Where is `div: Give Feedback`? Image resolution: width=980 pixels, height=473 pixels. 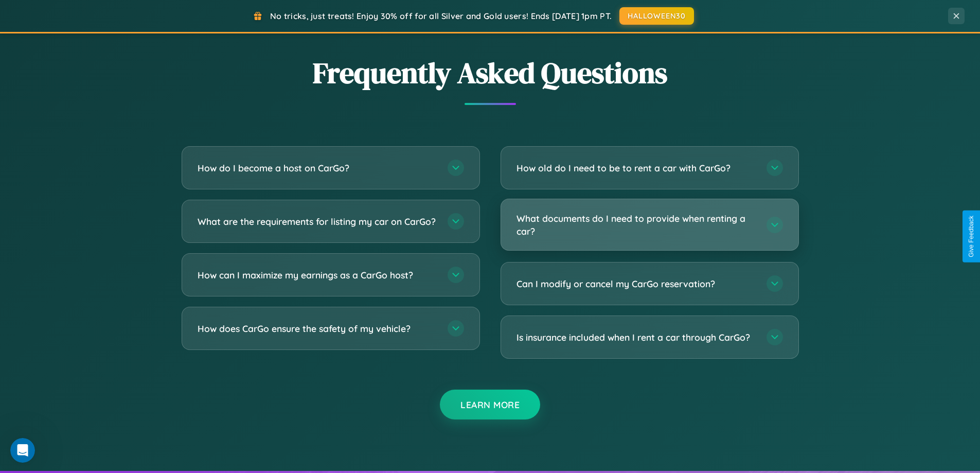 div: Give Feedback is located at coordinates (971, 236).